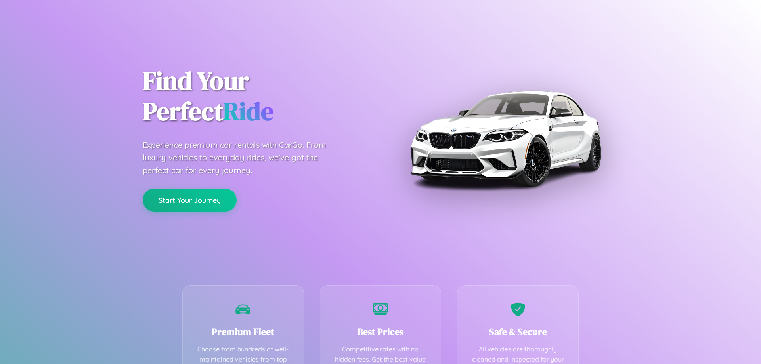  I want to click on h3: Best Prices, so click(380, 332).